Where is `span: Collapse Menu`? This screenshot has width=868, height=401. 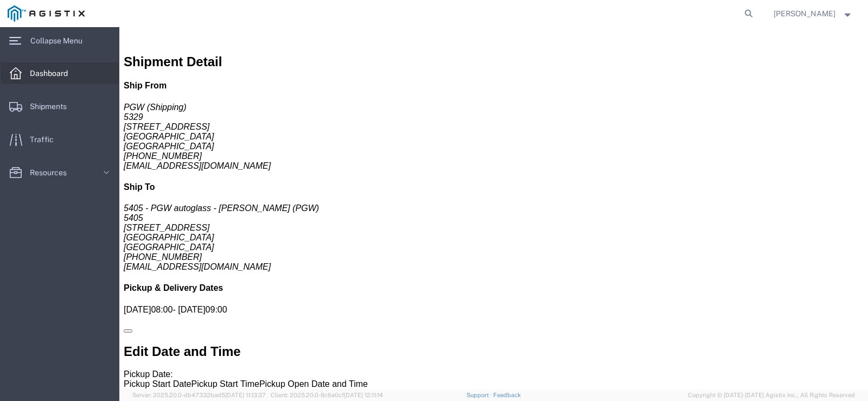 span: Collapse Menu is located at coordinates (60, 41).